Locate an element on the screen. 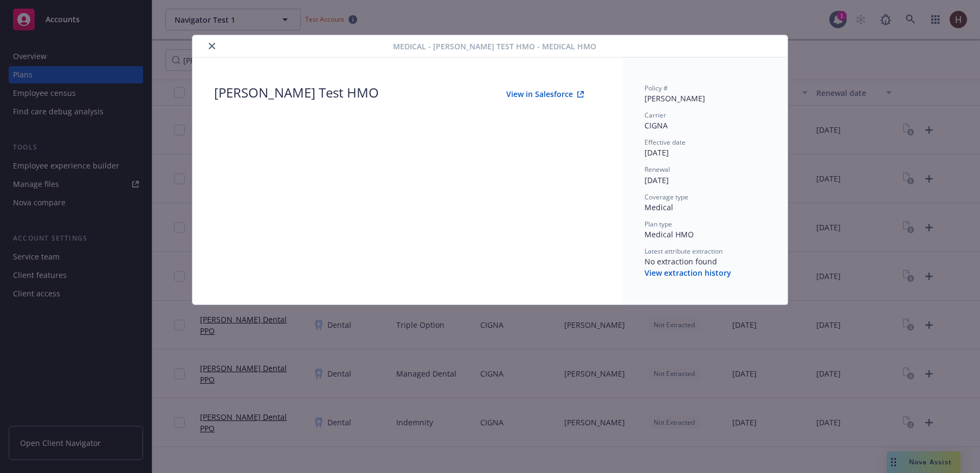 The image size is (980, 473). span: Plan type is located at coordinates (658, 223).